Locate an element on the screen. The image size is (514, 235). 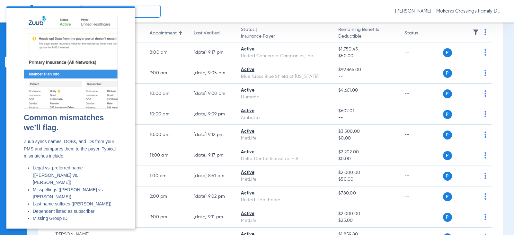
span: Insurance Payer is located at coordinates (284, 36).